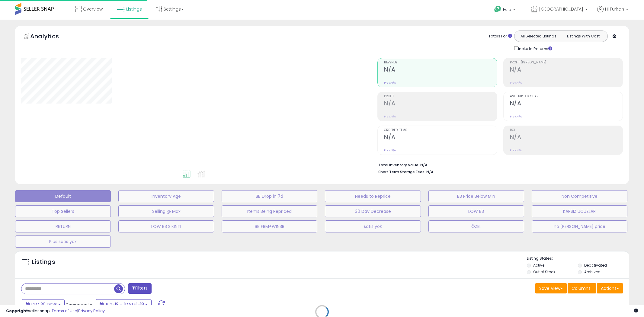 This screenshot has height=317, width=644. What do you see at coordinates (269, 211) in the screenshot?
I see `button: Items Being Repriced` at bounding box center [269, 211].